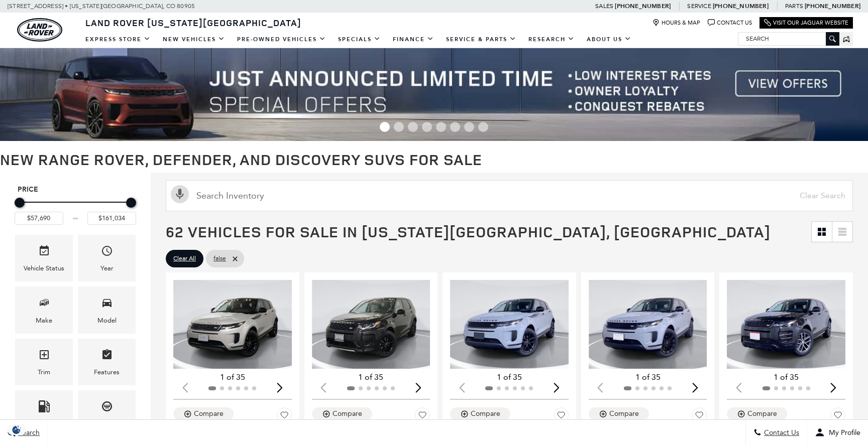  Describe the element at coordinates (730, 23) in the screenshot. I see `a: Contact Us` at that location.